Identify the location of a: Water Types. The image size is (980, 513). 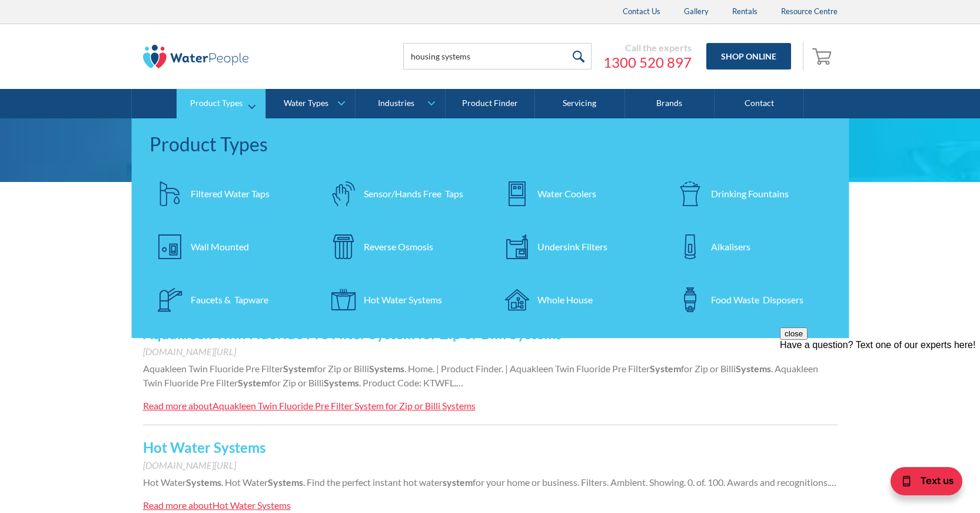
(310, 103).